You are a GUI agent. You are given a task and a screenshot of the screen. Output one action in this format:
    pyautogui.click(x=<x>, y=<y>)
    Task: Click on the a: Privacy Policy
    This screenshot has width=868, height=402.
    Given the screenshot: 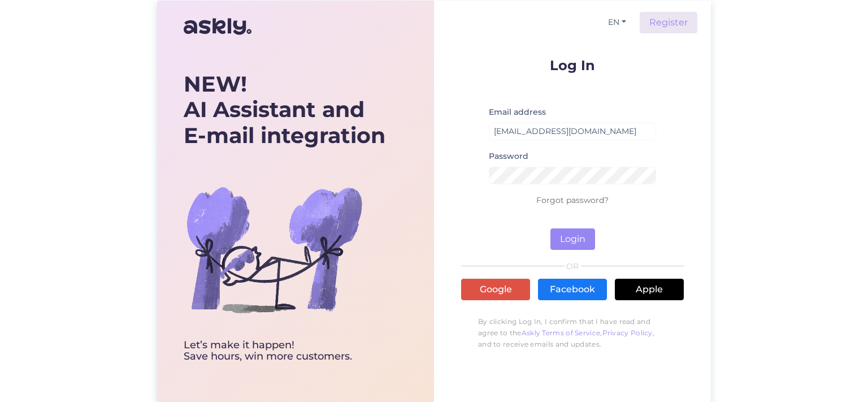 What is the action you would take?
    pyautogui.click(x=627, y=332)
    